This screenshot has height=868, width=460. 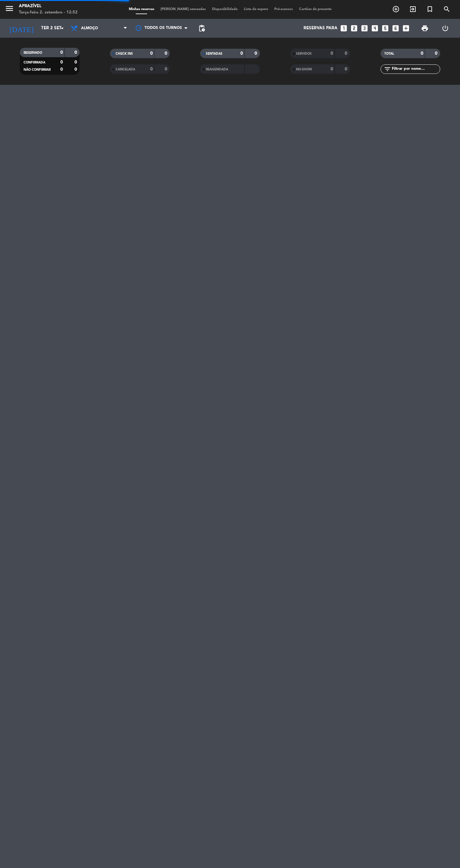 I want to click on span: SERVIDOS, so click(x=304, y=54).